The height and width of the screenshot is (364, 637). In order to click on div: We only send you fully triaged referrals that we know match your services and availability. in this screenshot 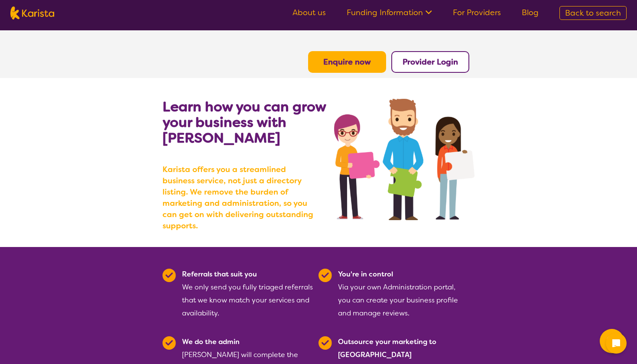, I will do `click(247, 293)`.